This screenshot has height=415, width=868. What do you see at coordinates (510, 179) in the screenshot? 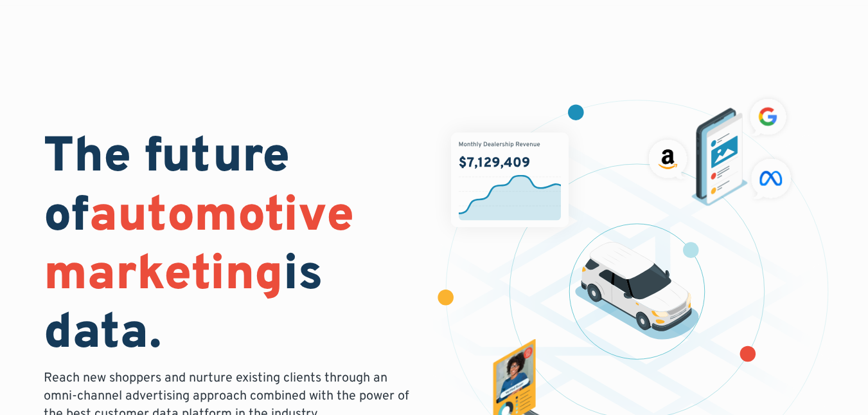
I see `img: chart showing monthly dealership revenue of $7m` at bounding box center [510, 179].